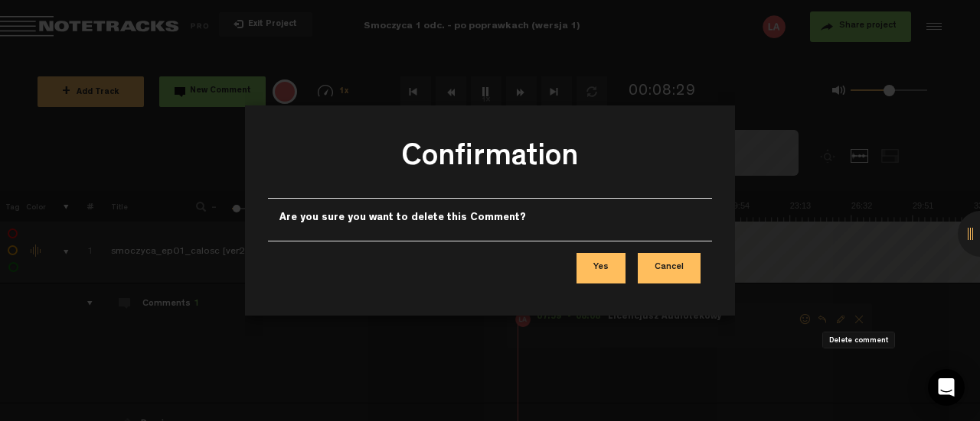 This screenshot has width=980, height=421. I want to click on span: Delete comment, so click(858, 341).